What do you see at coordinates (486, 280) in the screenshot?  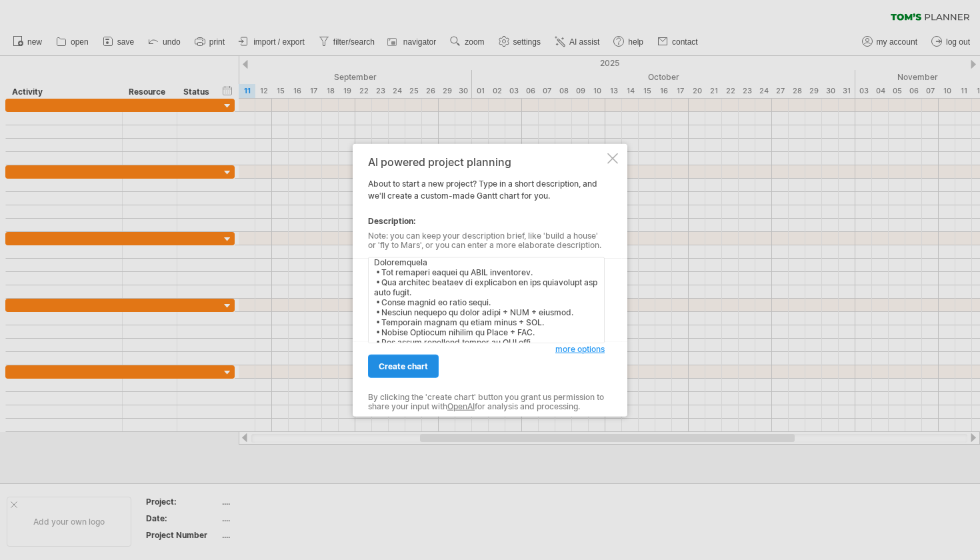 I see `div: About to start a new project? Type in a short description, and we'll create a custom-made Gantt c...` at bounding box center [486, 280].